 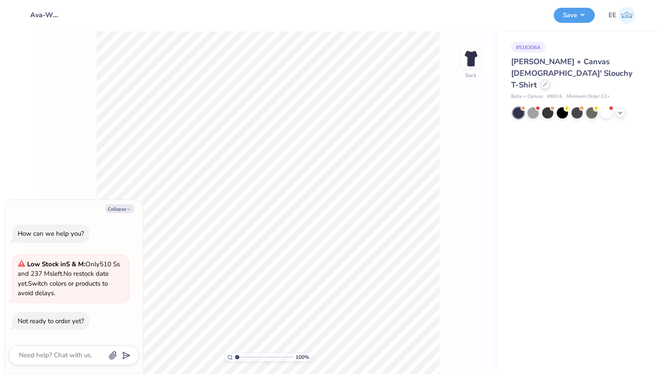 What do you see at coordinates (302, 357) in the screenshot?
I see `span: 100 %` at bounding box center [302, 357].